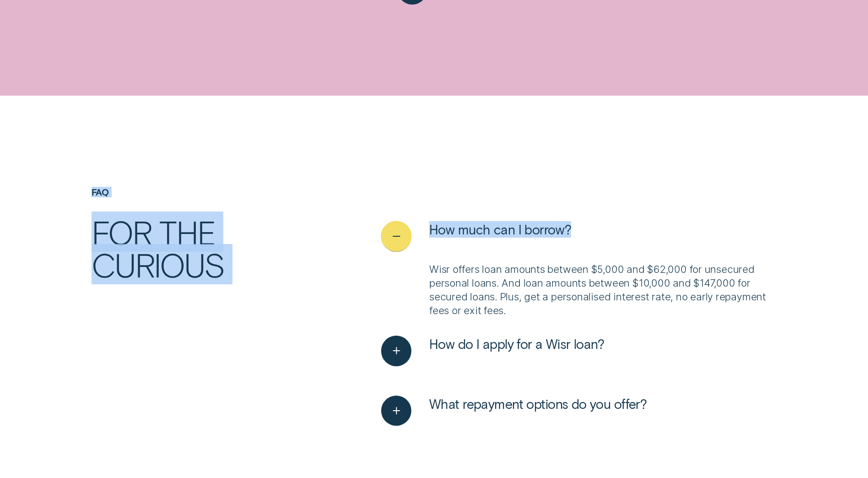  I want to click on p: Wisr offers loan amounts between $5,000 and $62,000 for unsecured personal loans. And loan amount..., so click(603, 290).